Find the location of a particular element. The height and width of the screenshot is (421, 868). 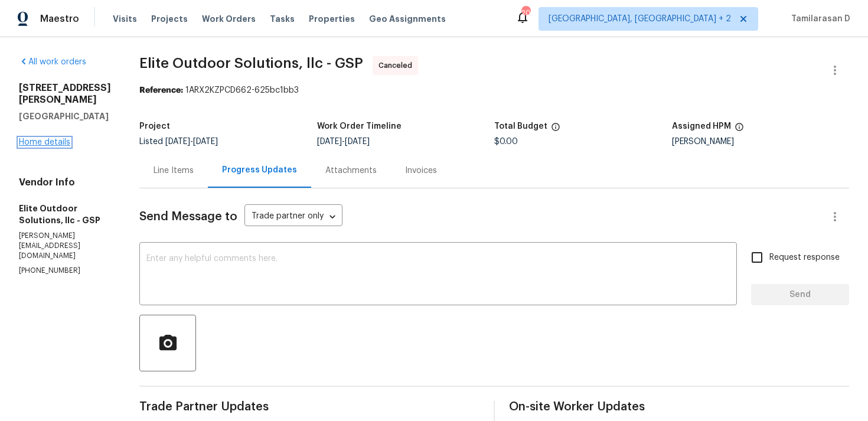

b: Reference: is located at coordinates (162, 90).